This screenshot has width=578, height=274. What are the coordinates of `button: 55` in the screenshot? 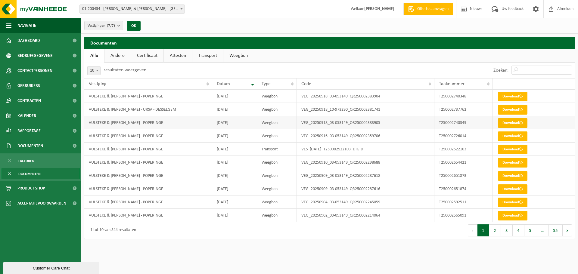 It's located at (555, 231).